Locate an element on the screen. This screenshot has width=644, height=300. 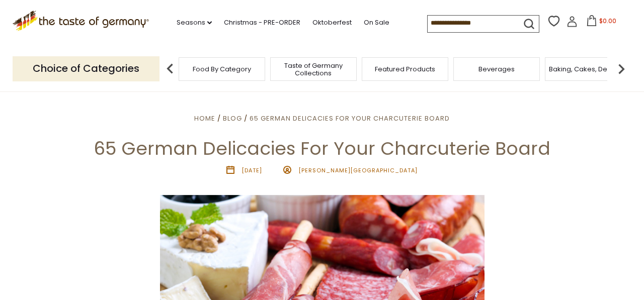
a: Taste of Germany Collections is located at coordinates (313, 69).